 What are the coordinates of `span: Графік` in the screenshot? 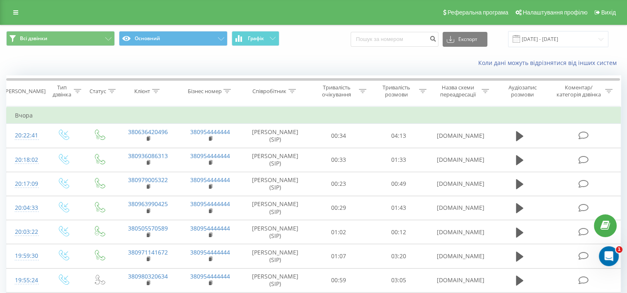 It's located at (256, 39).